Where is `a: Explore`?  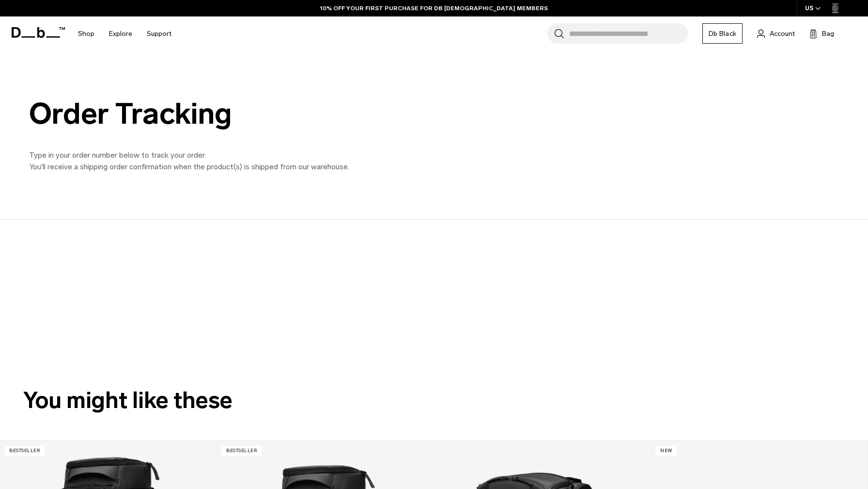
a: Explore is located at coordinates (121, 34).